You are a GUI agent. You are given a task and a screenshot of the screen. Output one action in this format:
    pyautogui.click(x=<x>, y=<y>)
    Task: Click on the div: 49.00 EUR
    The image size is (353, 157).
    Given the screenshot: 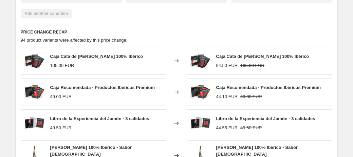 What is the action you would take?
    pyautogui.click(x=61, y=97)
    